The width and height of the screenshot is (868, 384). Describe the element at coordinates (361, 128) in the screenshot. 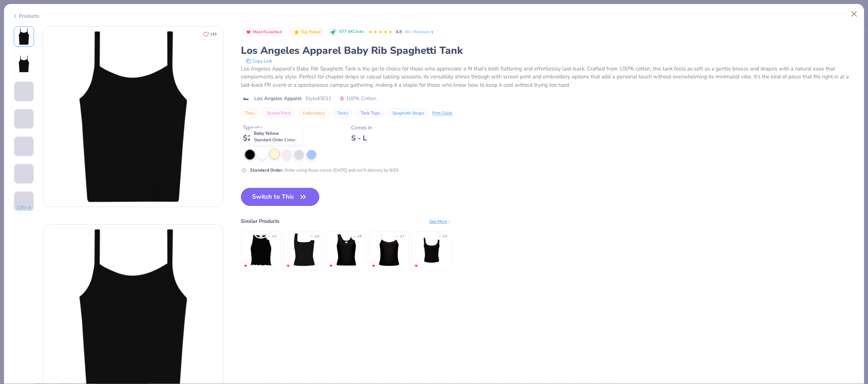

I see `div: Comes In` at that location.